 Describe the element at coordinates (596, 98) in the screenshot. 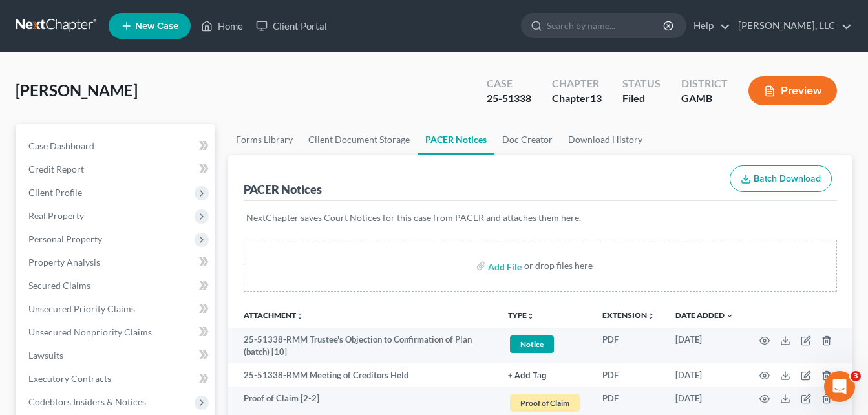

I see `span: 13` at that location.